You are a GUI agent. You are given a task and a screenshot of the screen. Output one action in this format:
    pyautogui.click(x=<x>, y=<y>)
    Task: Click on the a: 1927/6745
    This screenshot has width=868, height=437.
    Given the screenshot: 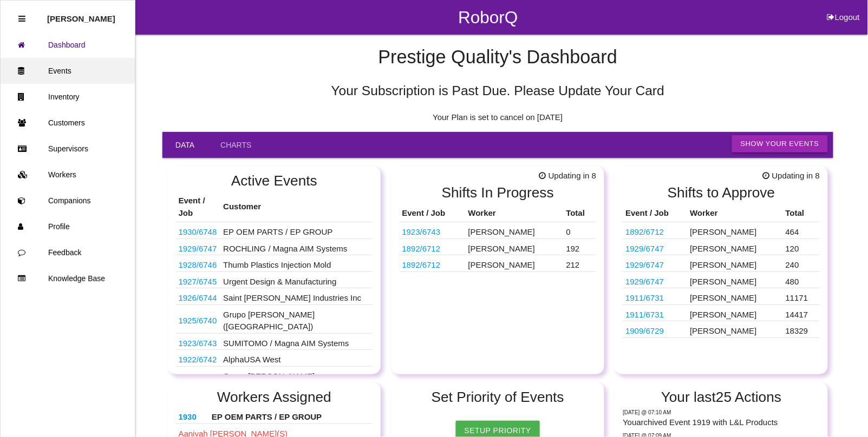 What is the action you would take?
    pyautogui.click(x=198, y=281)
    